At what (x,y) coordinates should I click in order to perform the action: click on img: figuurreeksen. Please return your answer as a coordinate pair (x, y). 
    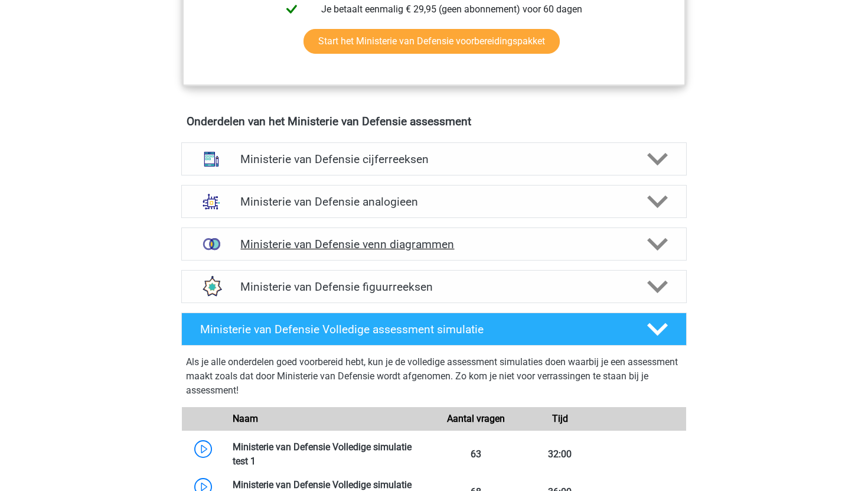
    Looking at the image, I should click on (212, 287).